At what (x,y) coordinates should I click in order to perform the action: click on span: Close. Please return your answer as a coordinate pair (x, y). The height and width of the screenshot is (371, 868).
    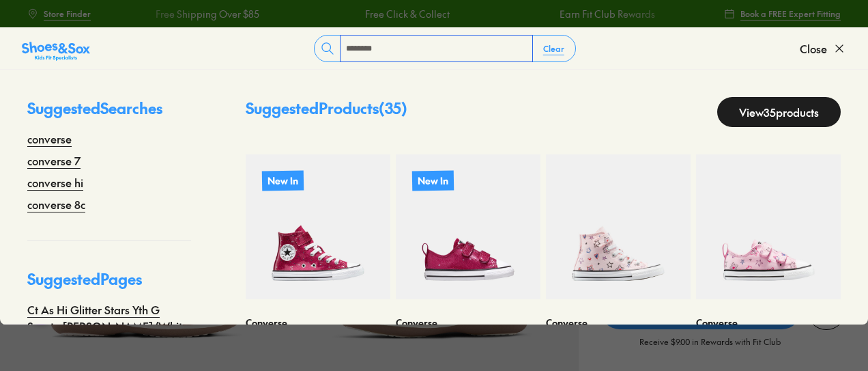
    Looking at the image, I should click on (814, 48).